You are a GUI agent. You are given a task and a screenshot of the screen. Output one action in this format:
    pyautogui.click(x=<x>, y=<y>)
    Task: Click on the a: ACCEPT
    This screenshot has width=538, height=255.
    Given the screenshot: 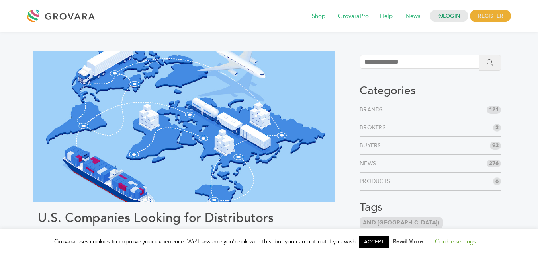 What is the action you would take?
    pyautogui.click(x=374, y=242)
    